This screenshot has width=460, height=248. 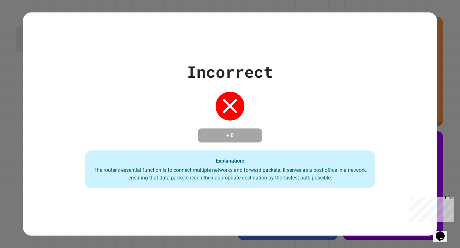 I want to click on h4: + 0, so click(x=230, y=136).